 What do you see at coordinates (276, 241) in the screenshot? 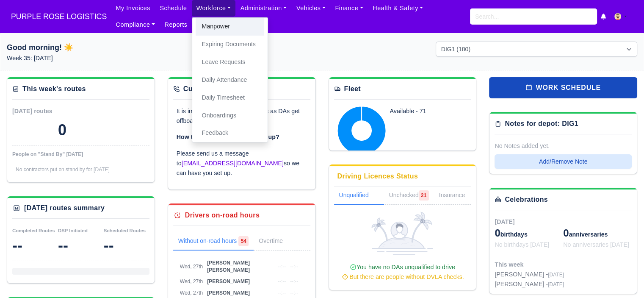
I see `a: Overtime` at bounding box center [276, 241].